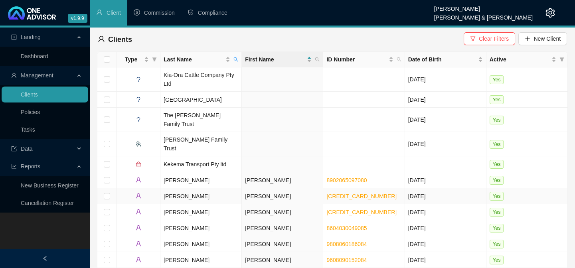  Describe the element at coordinates (494, 39) in the screenshot. I see `span: Clear Filters` at that location.